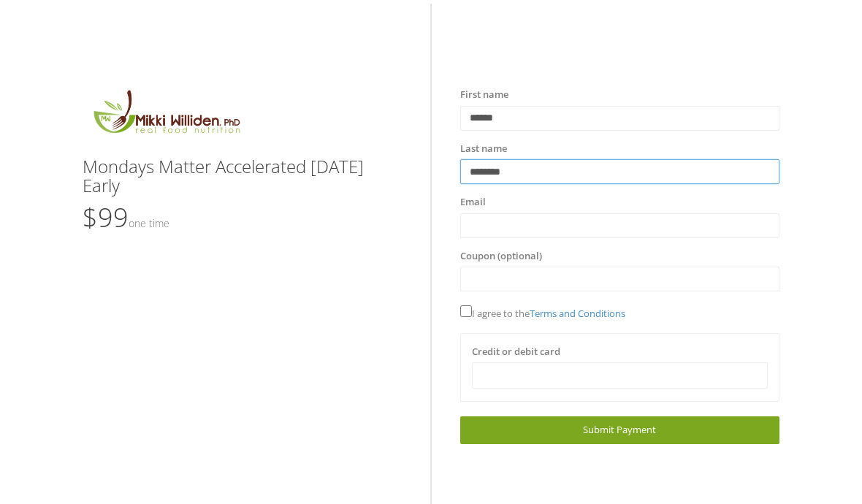  Describe the element at coordinates (516, 352) in the screenshot. I see `label: Credit or debit card` at that location.